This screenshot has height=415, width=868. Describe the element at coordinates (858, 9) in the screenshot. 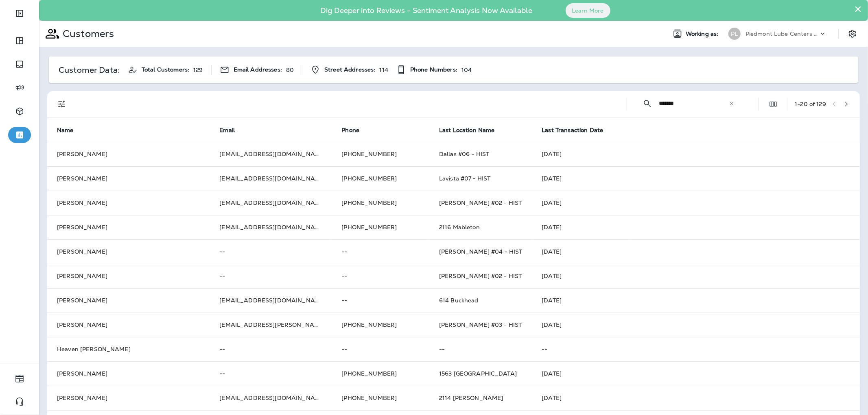

I see `button: Close` at that location.